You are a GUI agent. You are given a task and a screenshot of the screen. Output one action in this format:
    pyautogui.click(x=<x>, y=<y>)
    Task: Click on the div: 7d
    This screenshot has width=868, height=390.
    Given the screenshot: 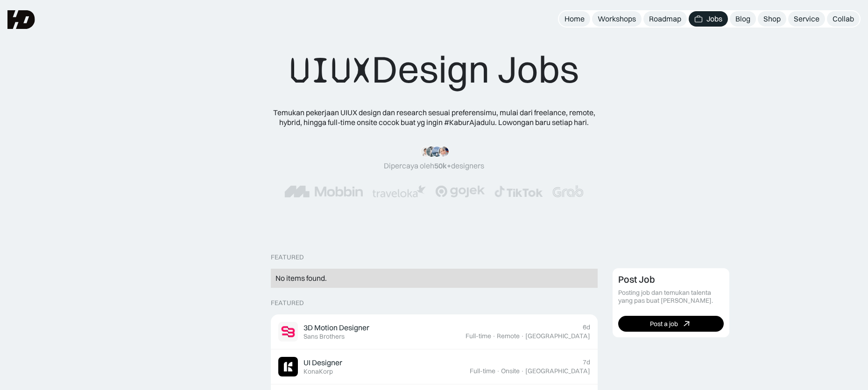 What is the action you would take?
    pyautogui.click(x=586, y=362)
    